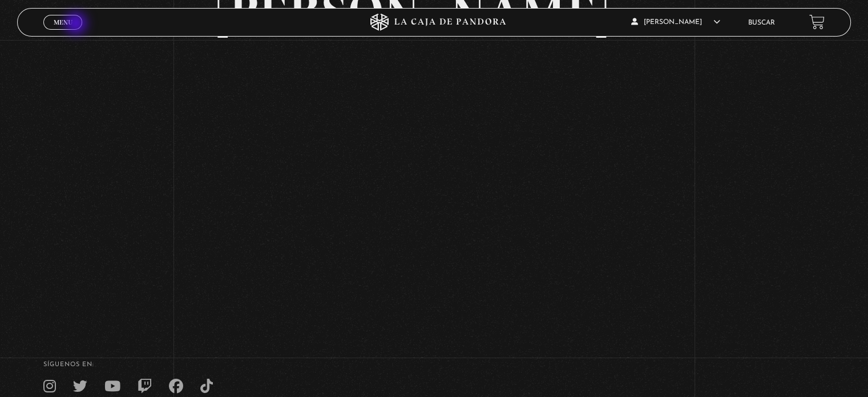  I want to click on span: Menu, so click(63, 22).